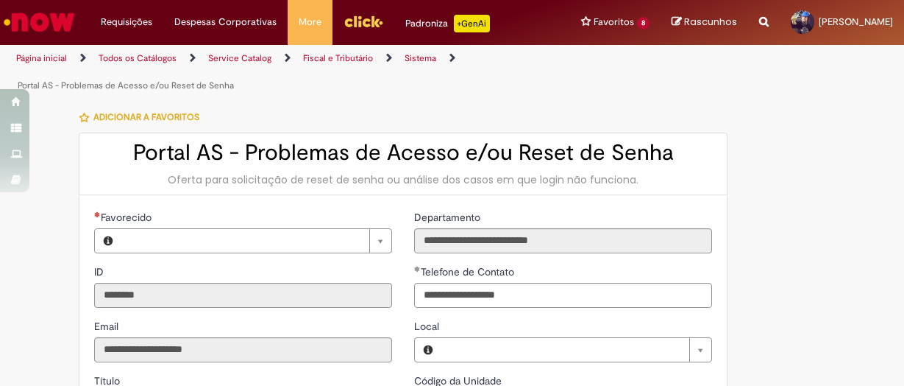 The width and height of the screenshot is (904, 386). What do you see at coordinates (243, 350) in the screenshot?
I see `input: Email` at bounding box center [243, 350].